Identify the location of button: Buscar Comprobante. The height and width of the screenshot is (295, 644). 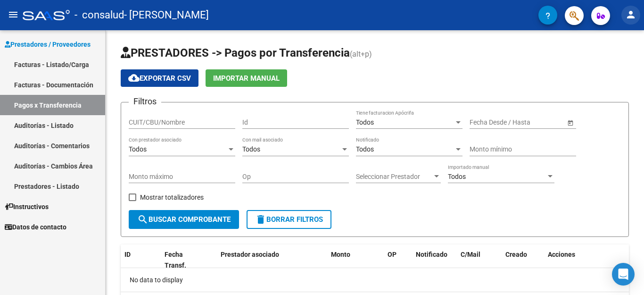
(184, 219).